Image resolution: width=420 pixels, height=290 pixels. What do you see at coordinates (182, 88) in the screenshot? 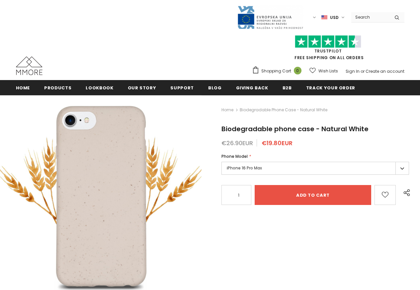
I see `span: support` at bounding box center [182, 88].